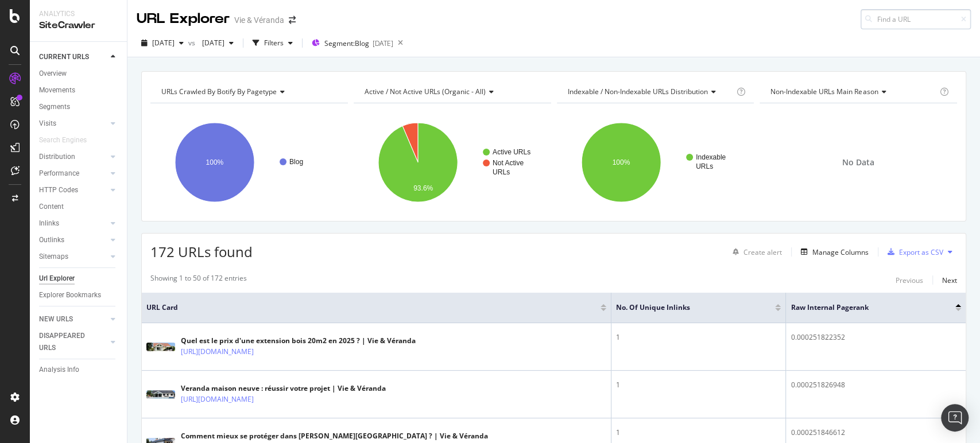 This screenshot has width=980, height=443. I want to click on span: 2025 Sep. 7th, so click(163, 42).